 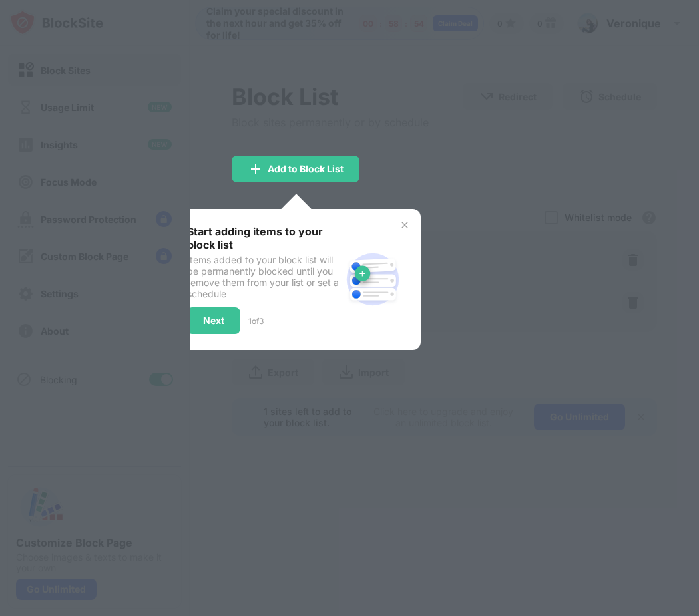 I want to click on div: Next, so click(x=213, y=321).